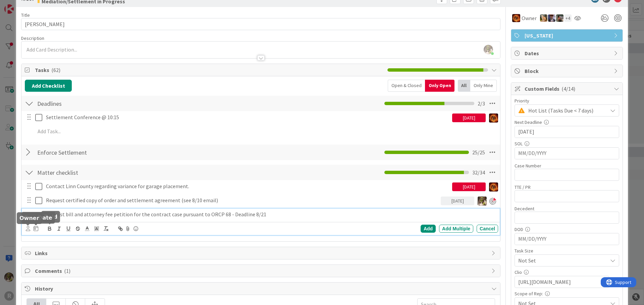  What do you see at coordinates (544, 18) in the screenshot?
I see `img: SB` at bounding box center [544, 18].